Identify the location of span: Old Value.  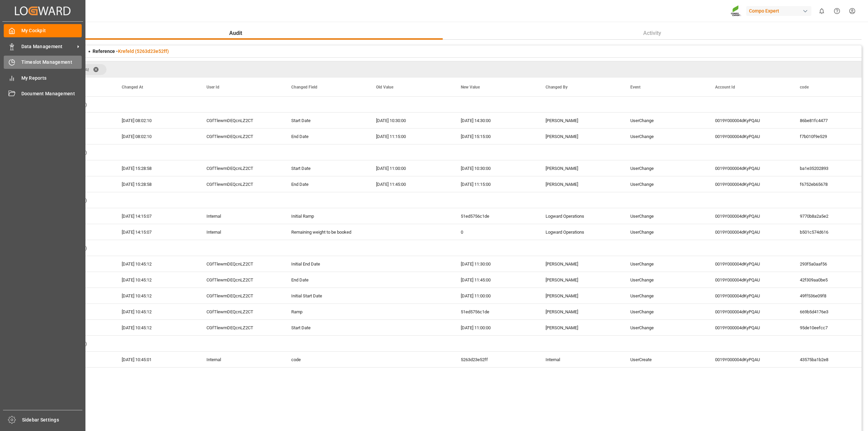
(385, 87).